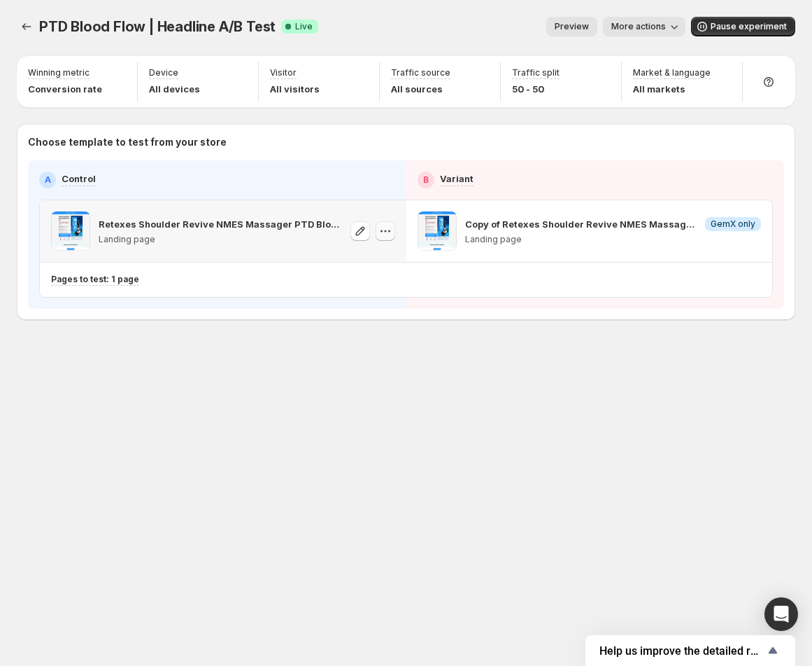  What do you see at coordinates (406, 142) in the screenshot?
I see `p: Choose template to test from your store` at bounding box center [406, 142].